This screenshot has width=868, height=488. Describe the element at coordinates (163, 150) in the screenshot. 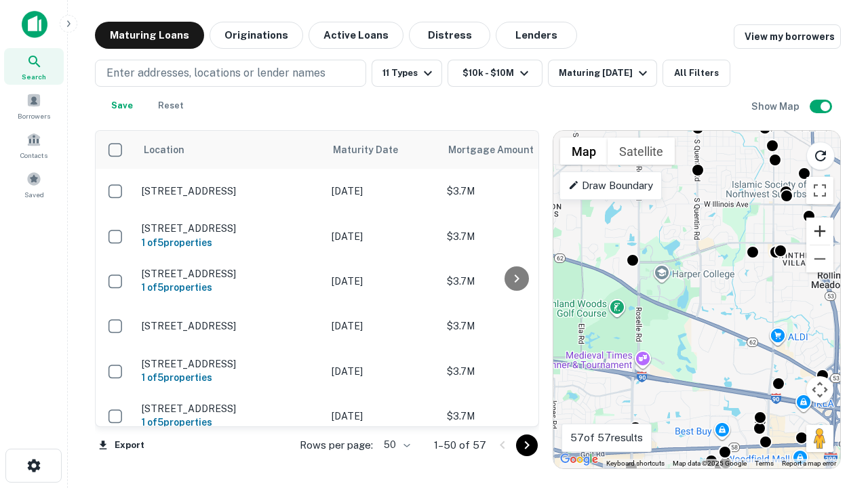

I see `span: Location` at that location.